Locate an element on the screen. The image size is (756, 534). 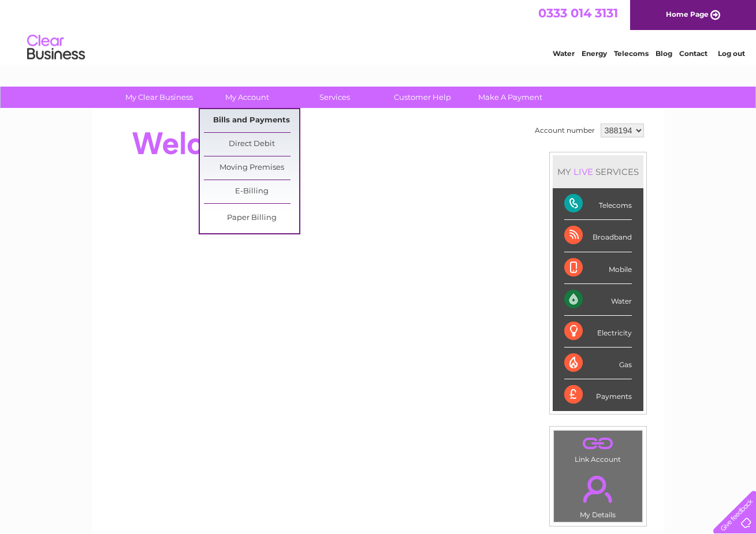
div: Payments is located at coordinates (597, 395).